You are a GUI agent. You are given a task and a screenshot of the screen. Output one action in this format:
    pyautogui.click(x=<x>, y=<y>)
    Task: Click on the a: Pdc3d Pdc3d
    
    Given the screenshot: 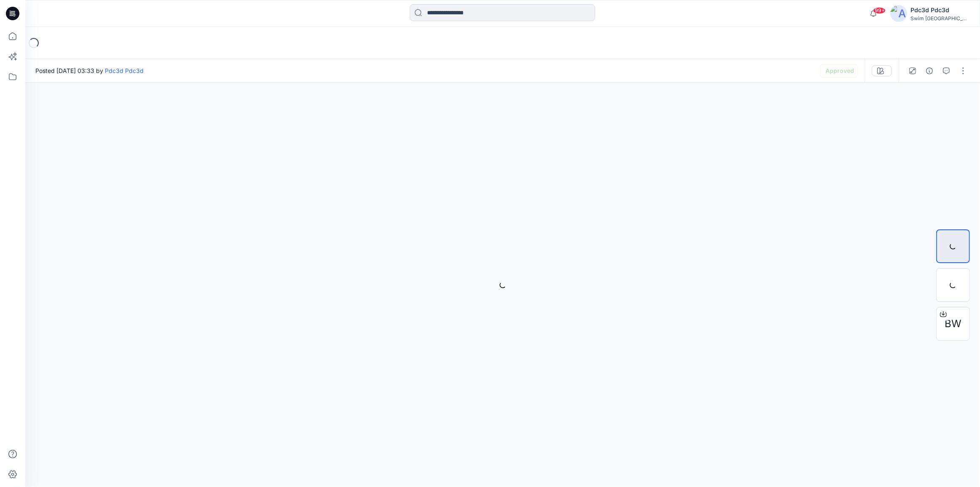 What is the action you would take?
    pyautogui.click(x=125, y=70)
    